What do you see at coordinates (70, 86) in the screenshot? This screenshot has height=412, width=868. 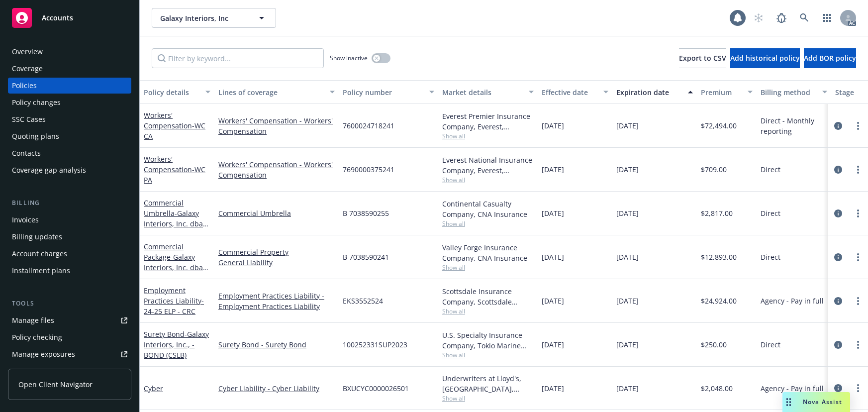 I see `a: Policies` at bounding box center [70, 86].